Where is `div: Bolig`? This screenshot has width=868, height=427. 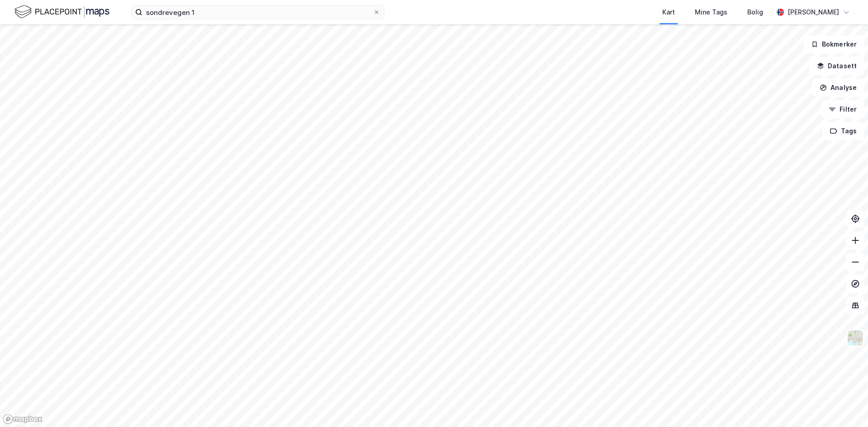
div: Bolig is located at coordinates (754, 12).